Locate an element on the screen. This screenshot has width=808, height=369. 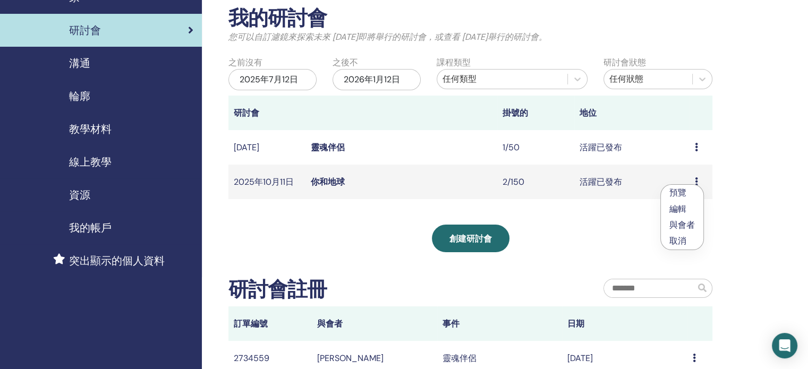
font: 資源 is located at coordinates (80, 195).